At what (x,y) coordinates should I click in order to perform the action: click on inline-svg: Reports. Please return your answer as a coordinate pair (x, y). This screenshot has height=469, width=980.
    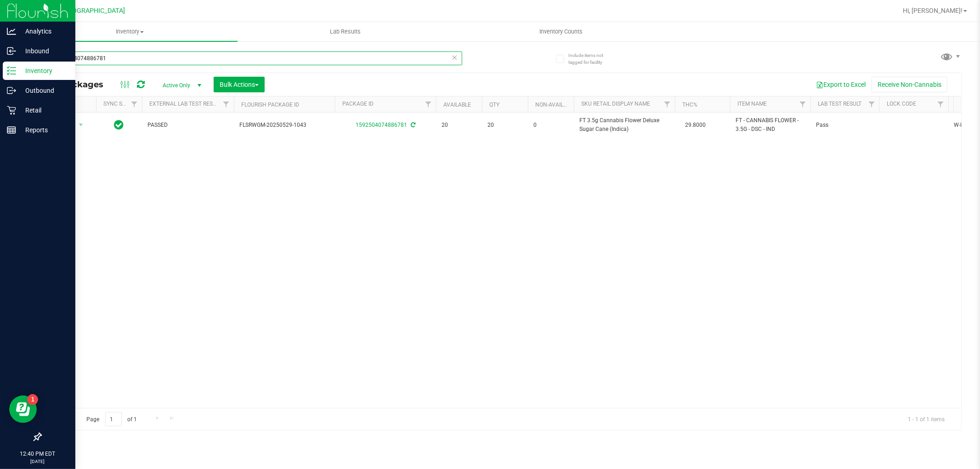
    Looking at the image, I should click on (12, 130).